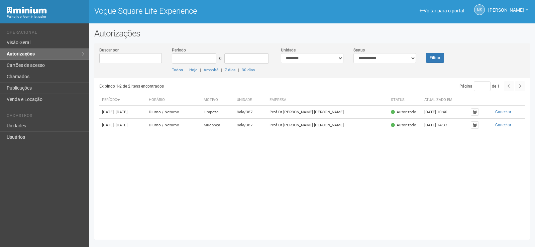  I want to click on a: Hoje, so click(193, 70).